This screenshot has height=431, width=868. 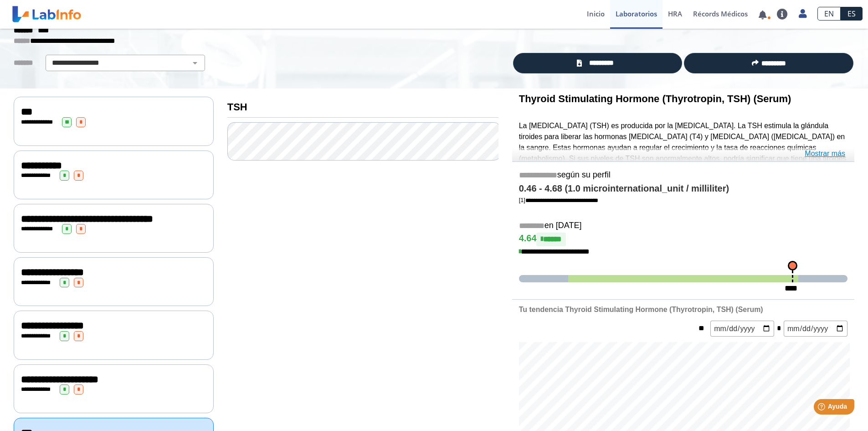 I want to click on h4: 4.64, so click(x=683, y=239).